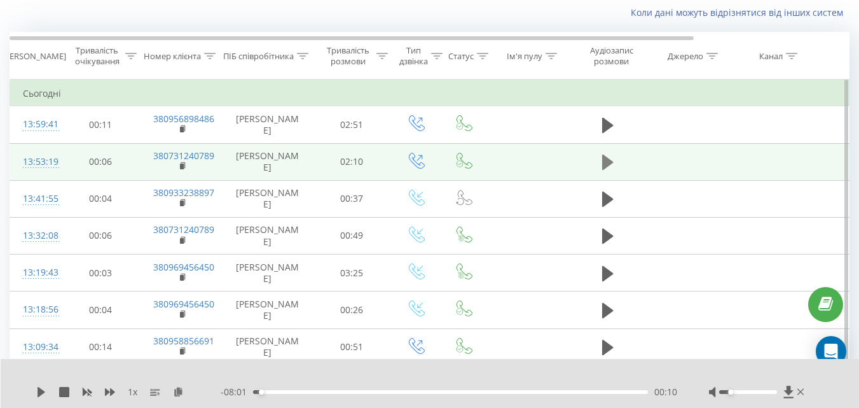  I want to click on div: Ім'я пулу, so click(525, 56).